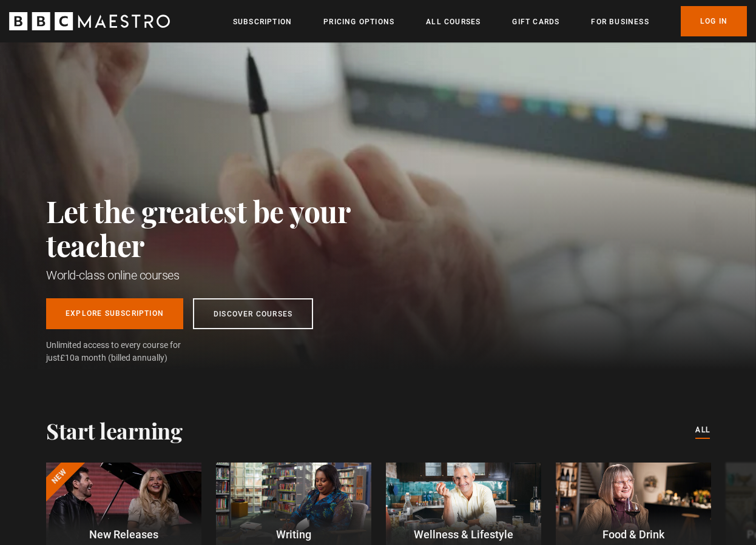  Describe the element at coordinates (714, 21) in the screenshot. I see `a: Log In` at that location.